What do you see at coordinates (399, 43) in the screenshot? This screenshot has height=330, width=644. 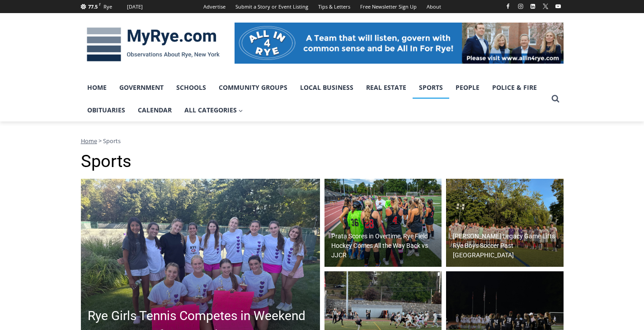 I see `a: All in for Rye` at bounding box center [399, 43].